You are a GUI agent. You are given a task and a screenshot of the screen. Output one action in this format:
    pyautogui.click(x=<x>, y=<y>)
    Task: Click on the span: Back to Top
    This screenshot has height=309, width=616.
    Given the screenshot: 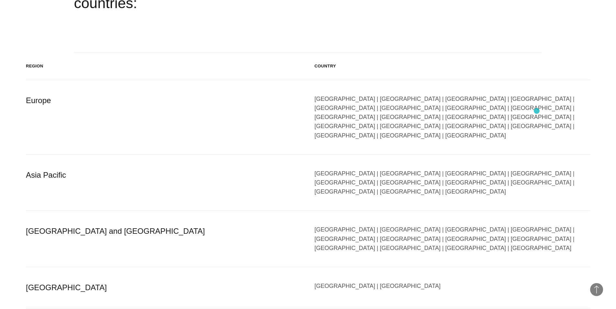 What is the action you would take?
    pyautogui.click(x=597, y=289)
    